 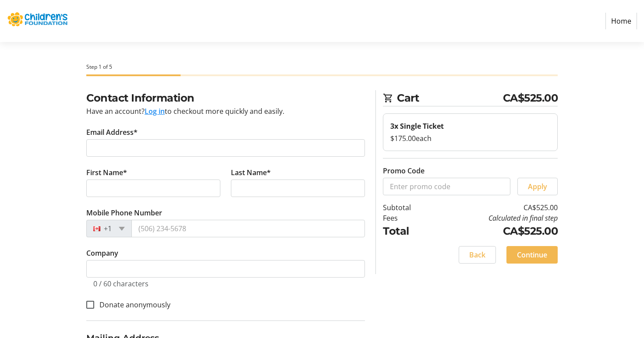 What do you see at coordinates (538, 187) in the screenshot?
I see `span: Apply` at bounding box center [538, 187].